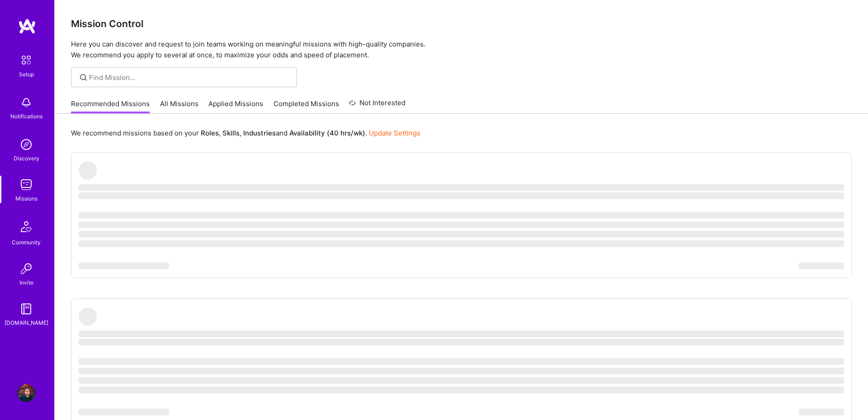 The height and width of the screenshot is (420, 868). I want to click on img: User Avatar, so click(26, 393).